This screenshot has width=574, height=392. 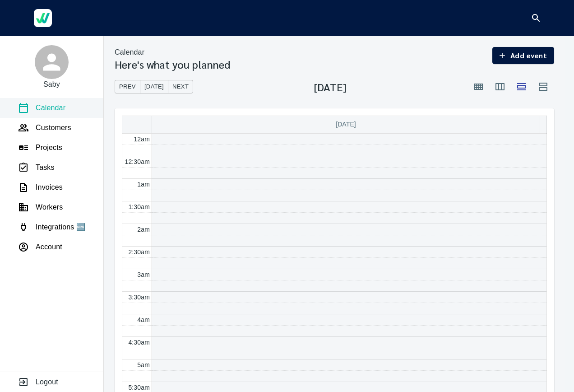 What do you see at coordinates (137, 162) in the screenshot?
I see `span: 12:30am` at bounding box center [137, 162].